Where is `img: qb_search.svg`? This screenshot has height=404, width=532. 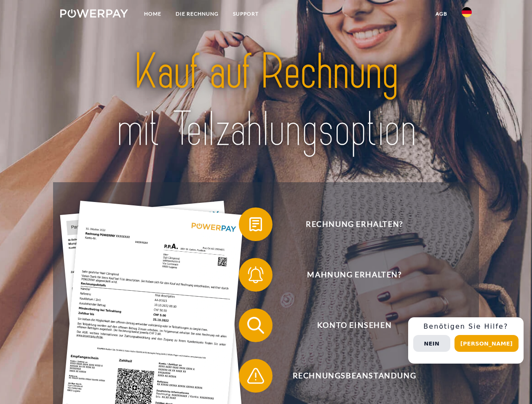 img: qb_search.svg is located at coordinates (256, 326).